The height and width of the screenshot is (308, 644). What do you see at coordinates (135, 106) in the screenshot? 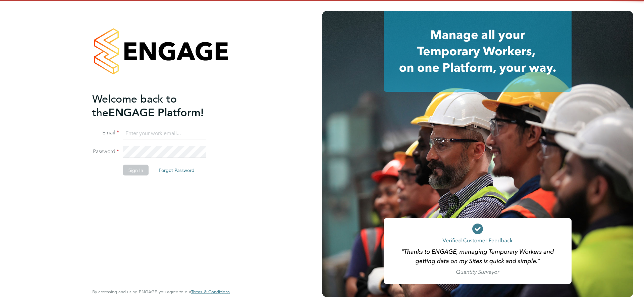
I see `span: Welcome back to the` at bounding box center [135, 106].